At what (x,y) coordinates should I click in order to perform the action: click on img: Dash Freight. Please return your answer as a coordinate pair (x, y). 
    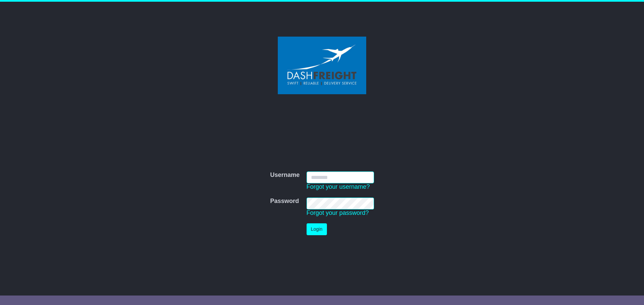
    Looking at the image, I should click on (322, 66).